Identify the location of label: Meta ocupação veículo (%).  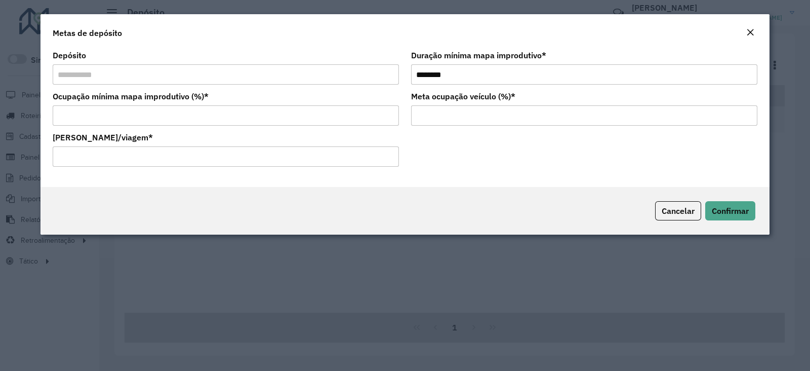
(463, 96).